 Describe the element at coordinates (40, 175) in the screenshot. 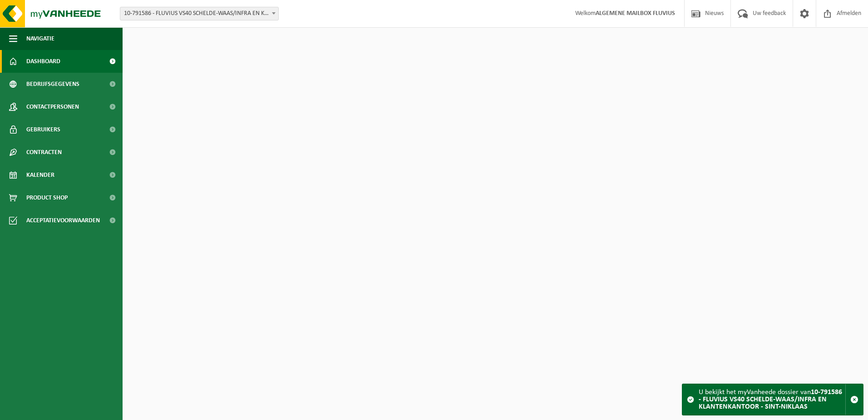

I see `span: Kalender` at that location.